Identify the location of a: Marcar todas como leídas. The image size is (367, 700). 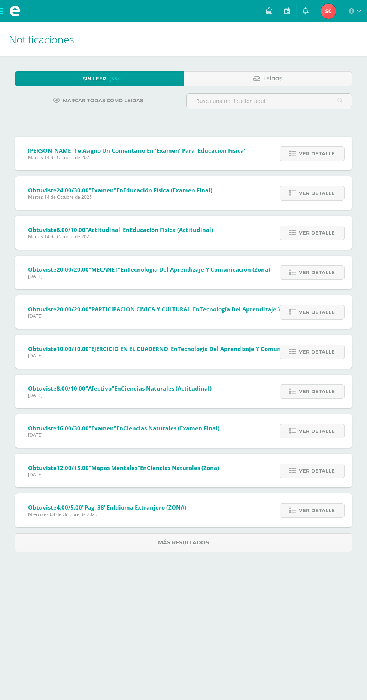
(98, 100).